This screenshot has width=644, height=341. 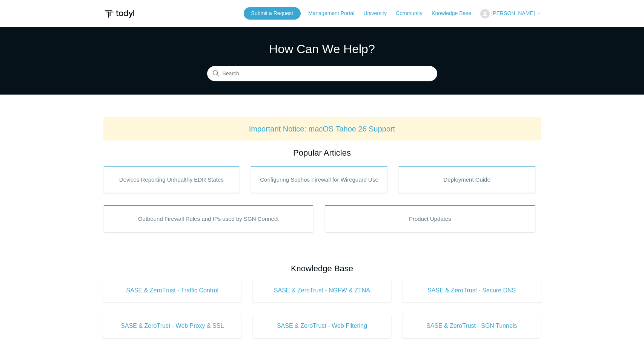 What do you see at coordinates (322, 152) in the screenshot?
I see `h2: Popular Articles` at bounding box center [322, 152].